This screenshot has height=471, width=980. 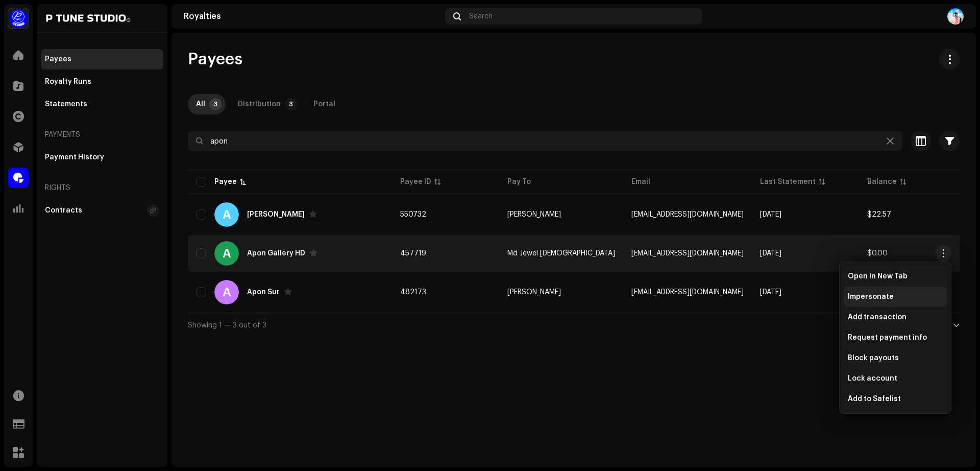 I want to click on span: Add transaction, so click(x=876, y=317).